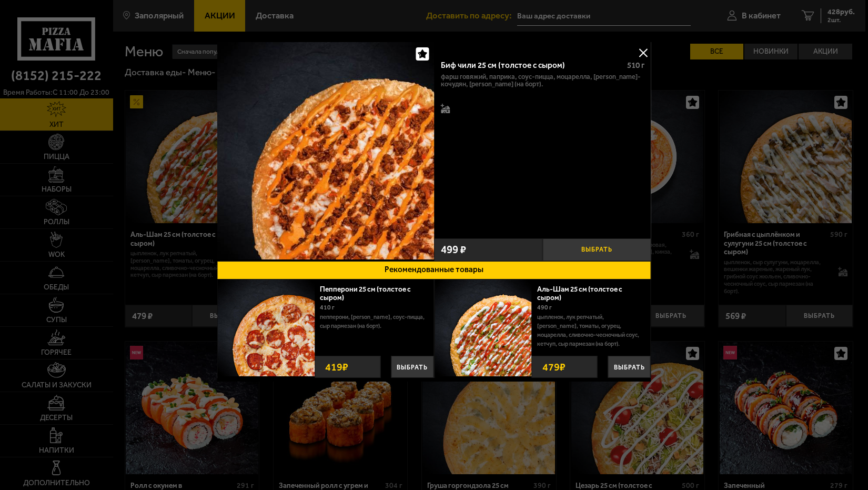 This screenshot has height=490, width=868. I want to click on a: Пепперони 25 см (толстое с сыром), so click(365, 293).